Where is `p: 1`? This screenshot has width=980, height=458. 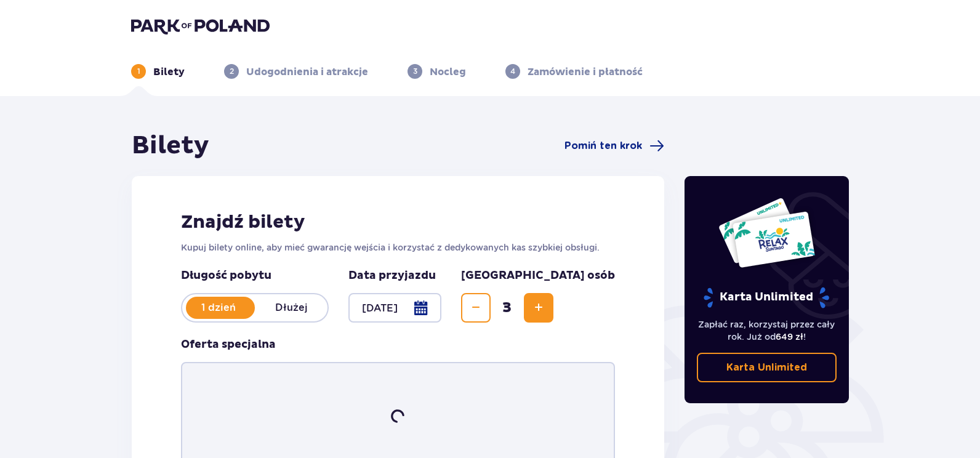 p: 1 is located at coordinates (138, 71).